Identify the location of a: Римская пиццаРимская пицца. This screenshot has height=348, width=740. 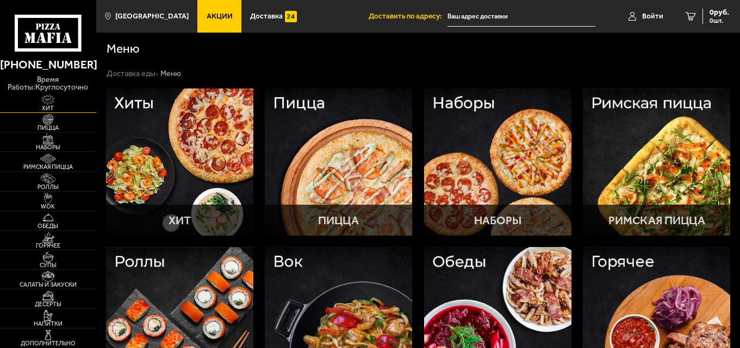
(656, 162).